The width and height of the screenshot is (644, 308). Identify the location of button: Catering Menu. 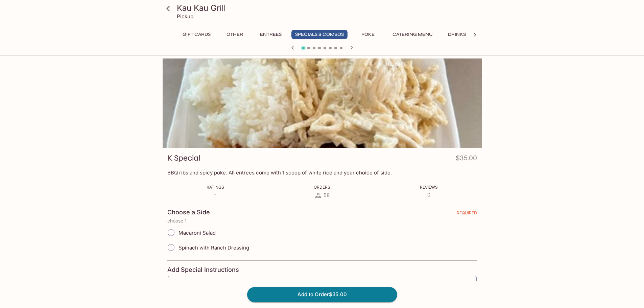
(412, 35).